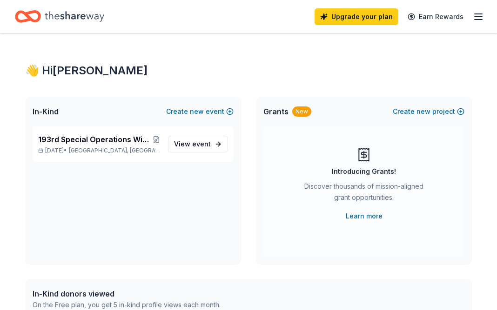 The image size is (497, 310). Describe the element at coordinates (201, 144) in the screenshot. I see `span: event` at that location.